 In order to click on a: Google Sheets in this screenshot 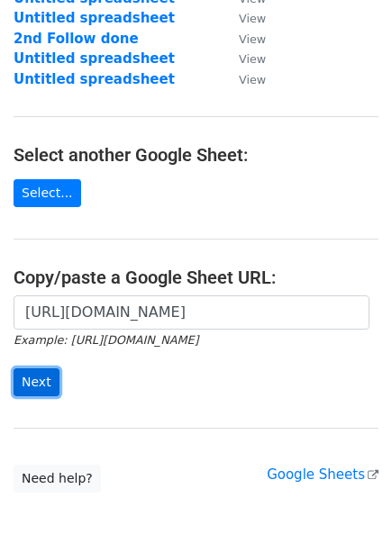, I will do `click(322, 474)`.